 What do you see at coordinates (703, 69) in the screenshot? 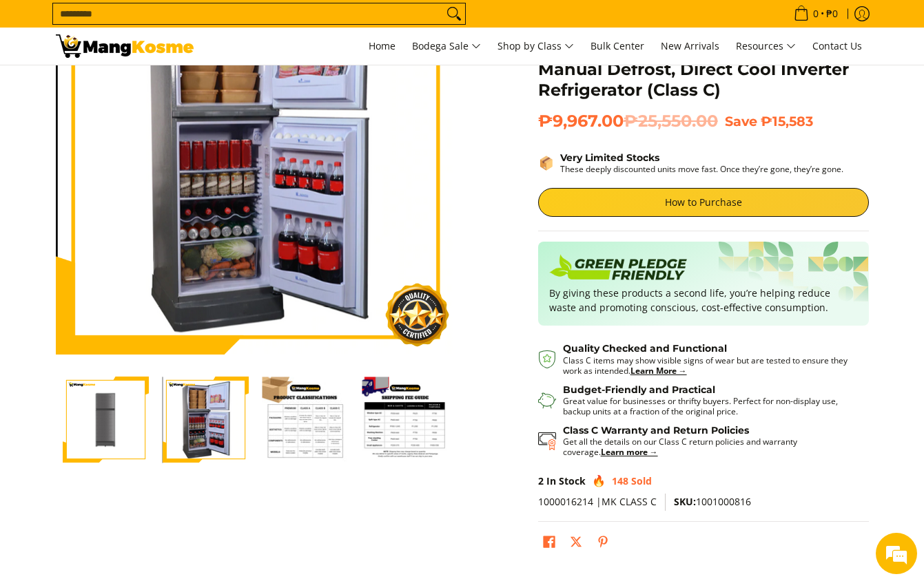
I see `h1: Condura 5.3Gi-E 8.7 Cu.Ft. Two Door Manual Defrost, Direct Cool Inverter Refrigerator (Class C)` at bounding box center [703, 69].